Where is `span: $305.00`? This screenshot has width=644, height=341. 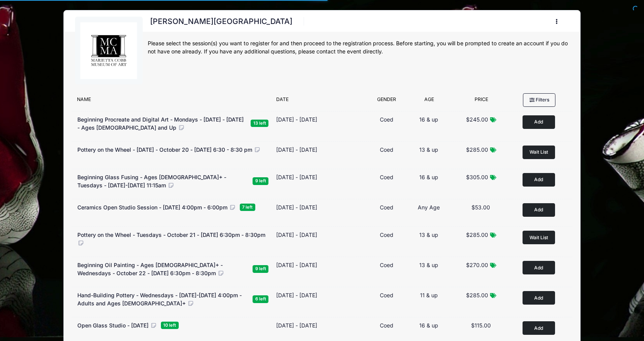
span: $305.00 is located at coordinates (477, 177).